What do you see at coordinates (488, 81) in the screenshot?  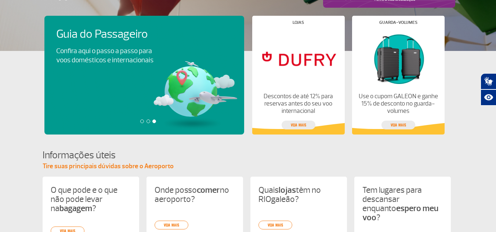 I see `button: Abrir tradutor de língua de sinais.` at bounding box center [488, 81].